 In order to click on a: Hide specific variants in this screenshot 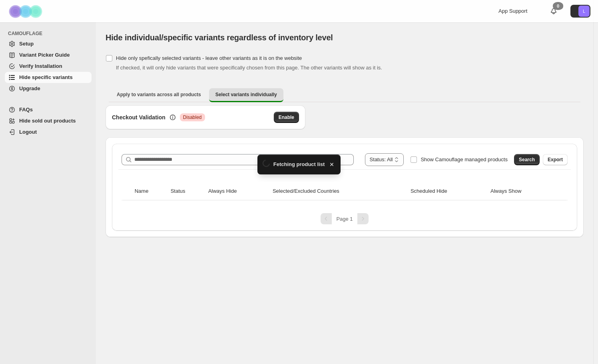, I will do `click(48, 77)`.